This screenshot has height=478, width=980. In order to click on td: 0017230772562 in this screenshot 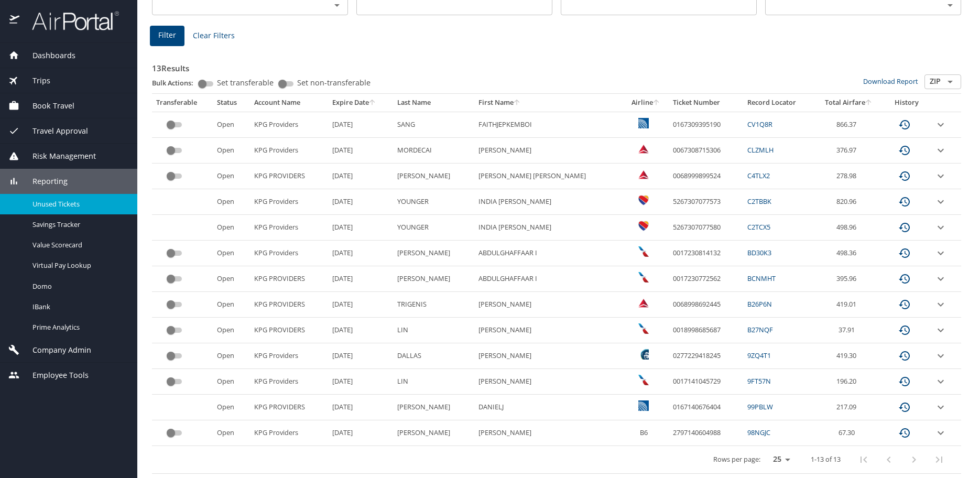, I will do `click(706, 278)`.